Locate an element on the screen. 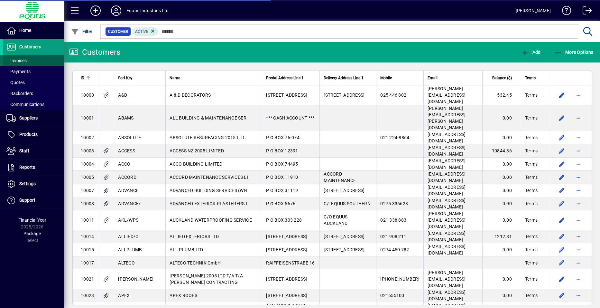 The width and height of the screenshot is (600, 308). span: ADVANCED EXTERIOR PLASTERERS L is located at coordinates (209, 203).